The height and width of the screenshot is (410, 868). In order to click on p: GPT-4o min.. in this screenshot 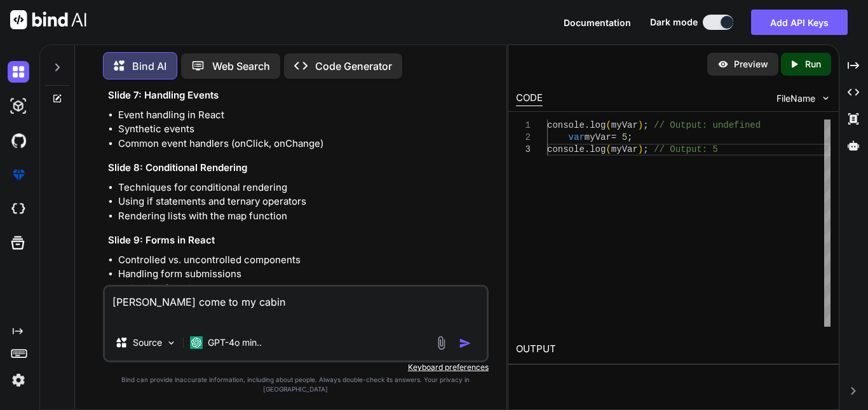, I will do `click(234, 343)`.